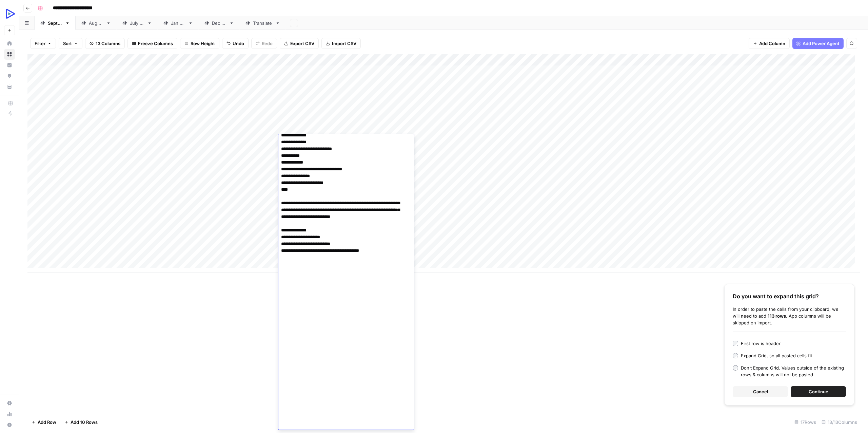 This screenshot has width=868, height=433. What do you see at coordinates (10, 87) in the screenshot?
I see `a: Your Data` at bounding box center [10, 87].